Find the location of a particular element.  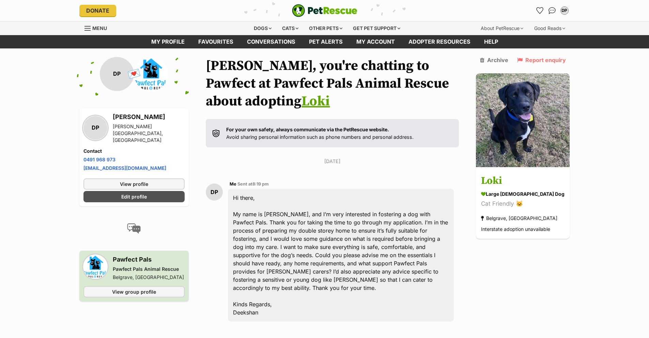

div: About PetRescue is located at coordinates (502, 28).